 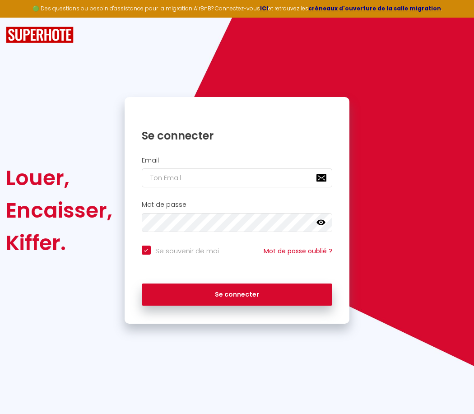 What do you see at coordinates (237, 178) in the screenshot?
I see `input: Ton Email` at bounding box center [237, 178].